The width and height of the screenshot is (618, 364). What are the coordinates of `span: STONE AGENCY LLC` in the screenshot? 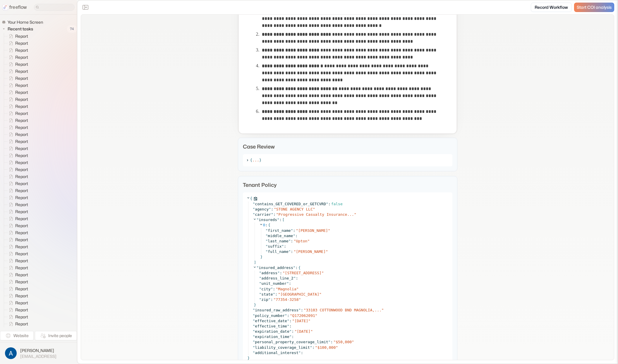 It's located at (294, 209).